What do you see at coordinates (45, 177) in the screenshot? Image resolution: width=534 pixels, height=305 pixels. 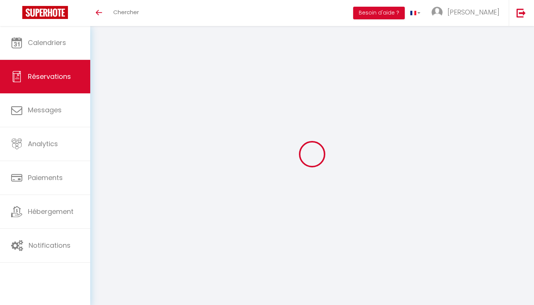 I see `span: Paiements` at bounding box center [45, 177].